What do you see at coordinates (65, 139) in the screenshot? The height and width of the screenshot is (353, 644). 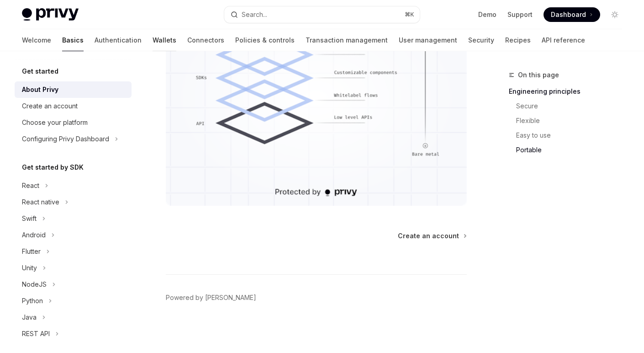 I see `div: Configuring Privy Dashboard` at bounding box center [65, 139].